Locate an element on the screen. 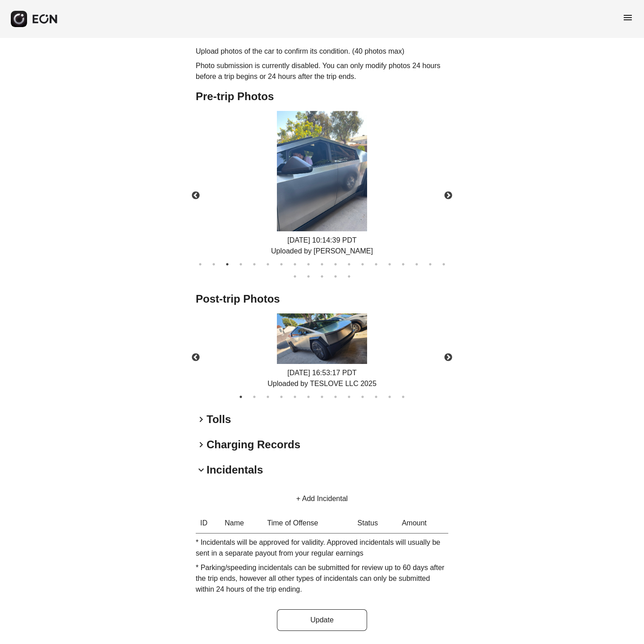 The width and height of the screenshot is (644, 644). button: 19 is located at coordinates (443, 264).